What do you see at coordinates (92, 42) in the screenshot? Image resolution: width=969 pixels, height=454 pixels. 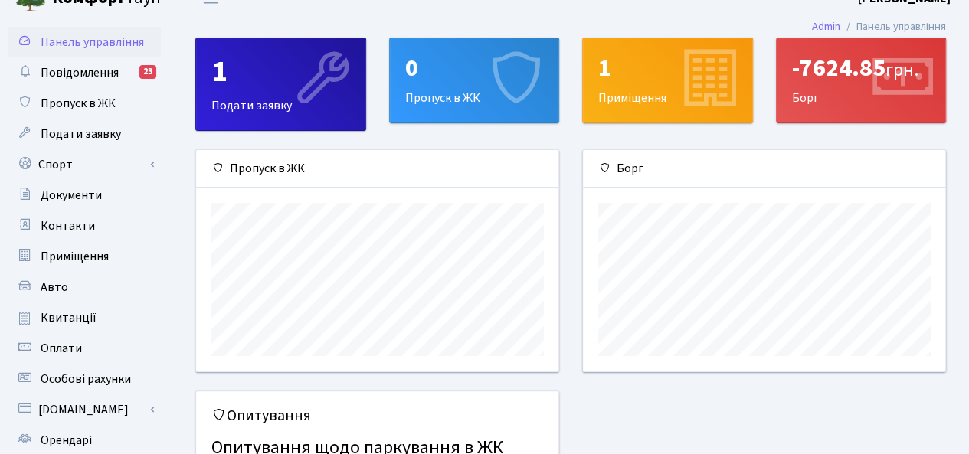 I see `span: Панель управління` at bounding box center [92, 42].